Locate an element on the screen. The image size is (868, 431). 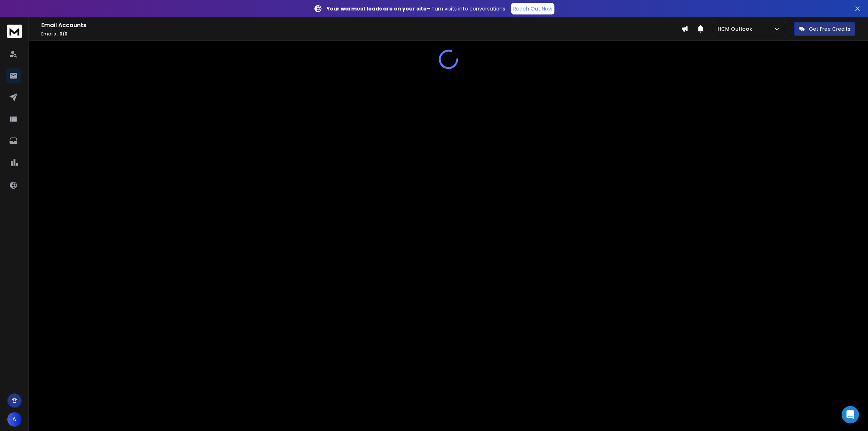
div: Open Intercom Messenger is located at coordinates (850, 415).